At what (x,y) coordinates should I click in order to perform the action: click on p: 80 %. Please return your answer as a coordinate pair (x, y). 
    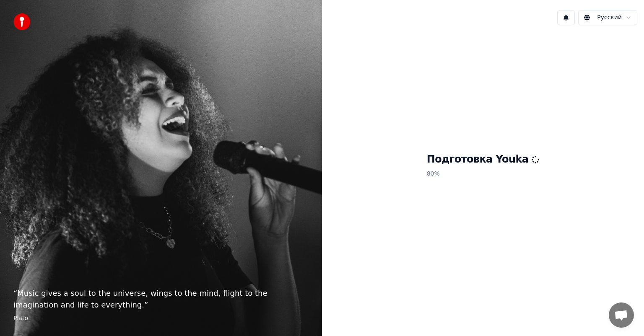
    Looking at the image, I should click on (483, 174).